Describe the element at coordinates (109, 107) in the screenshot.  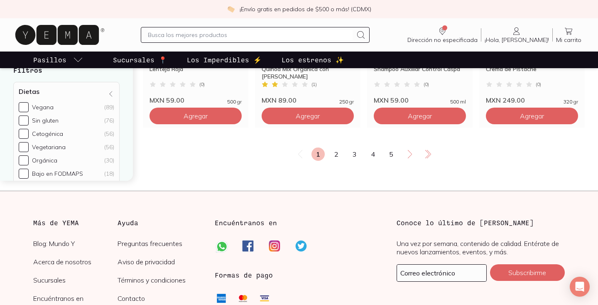
I see `div: (89)` at that location.